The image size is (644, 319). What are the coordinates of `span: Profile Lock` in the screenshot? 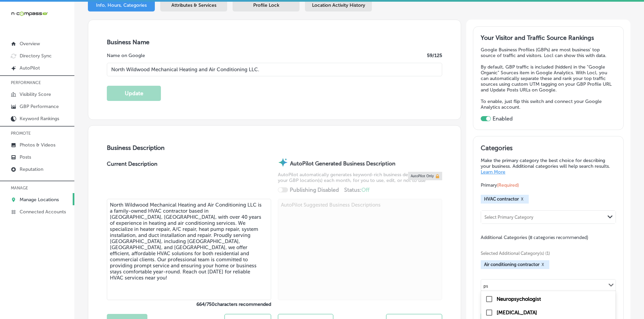 It's located at (266, 5).